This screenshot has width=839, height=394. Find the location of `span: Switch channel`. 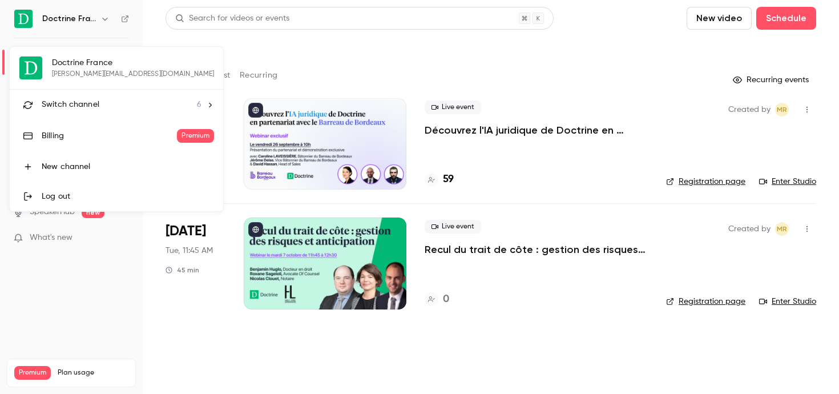

span: Switch channel is located at coordinates (70, 104).